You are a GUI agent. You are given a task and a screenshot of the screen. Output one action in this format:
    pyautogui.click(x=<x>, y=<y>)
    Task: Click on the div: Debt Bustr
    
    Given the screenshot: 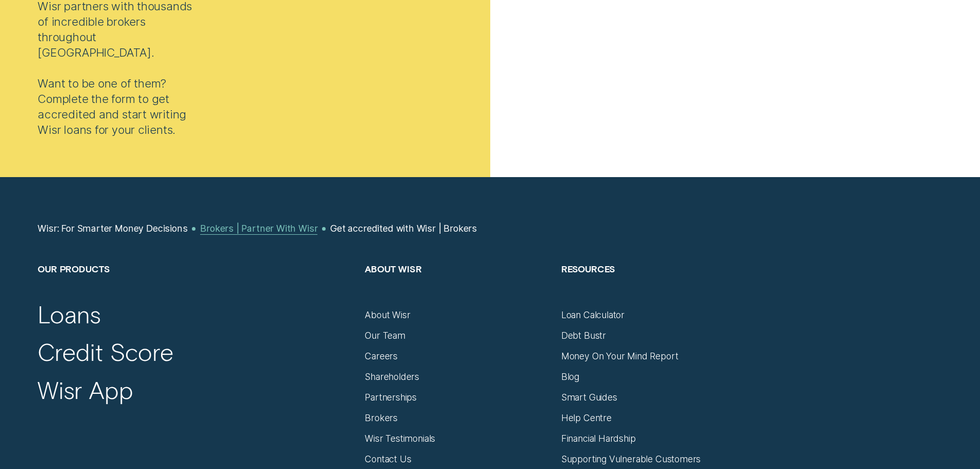 What is the action you would take?
    pyautogui.click(x=583, y=335)
    